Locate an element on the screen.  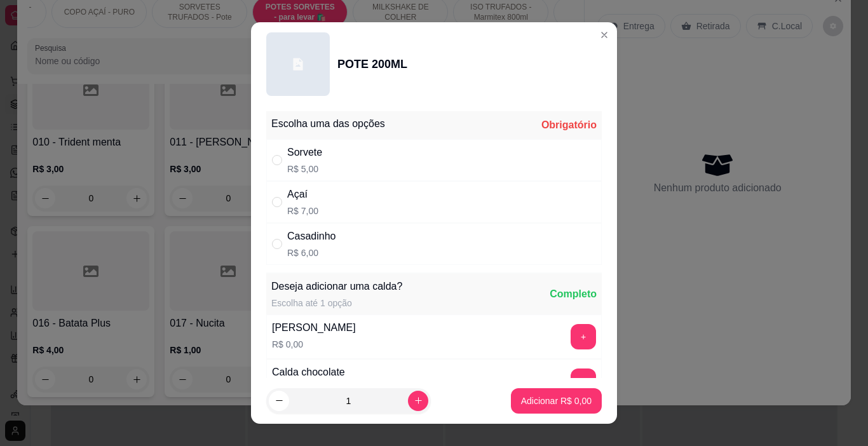
div: POTE 200ML is located at coordinates (373, 64).